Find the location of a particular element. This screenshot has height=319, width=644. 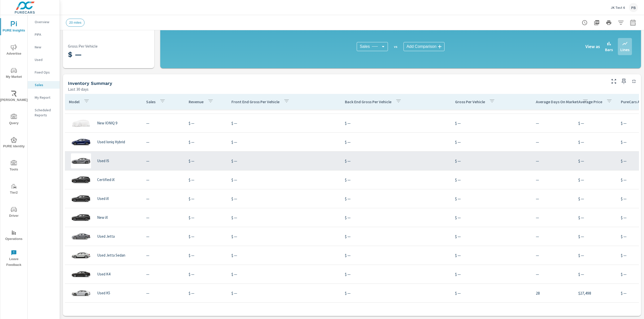

span: PURE Insights is located at coordinates (14, 27).